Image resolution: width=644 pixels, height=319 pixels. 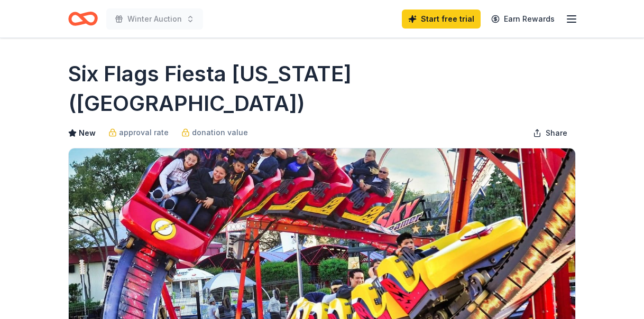 I want to click on span: Share, so click(x=556, y=133).